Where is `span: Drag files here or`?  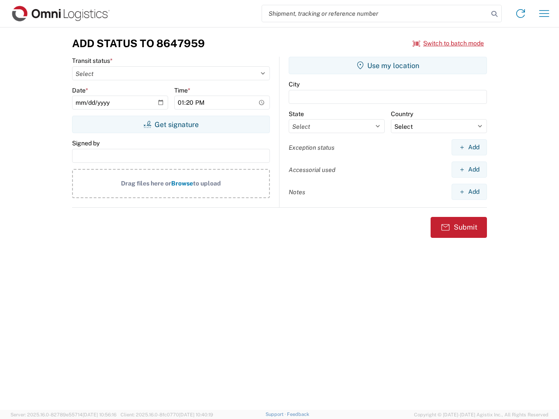 span: Drag files here or is located at coordinates (146, 183).